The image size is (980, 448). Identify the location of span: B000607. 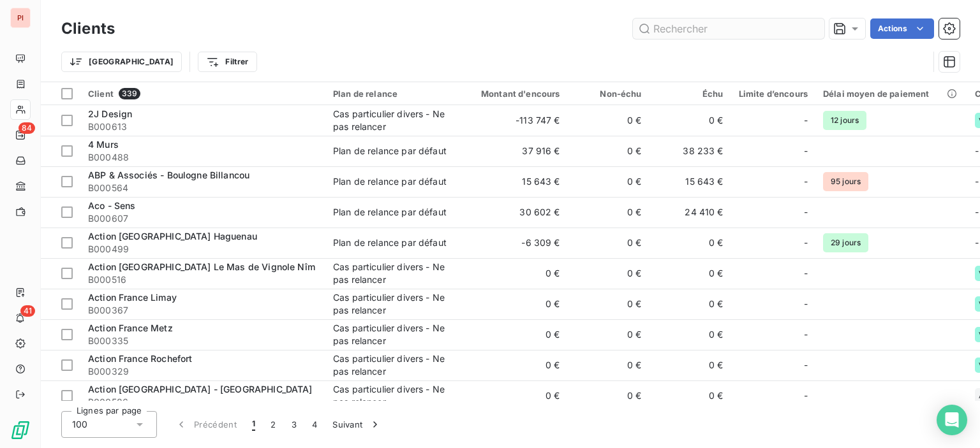
(203, 218).